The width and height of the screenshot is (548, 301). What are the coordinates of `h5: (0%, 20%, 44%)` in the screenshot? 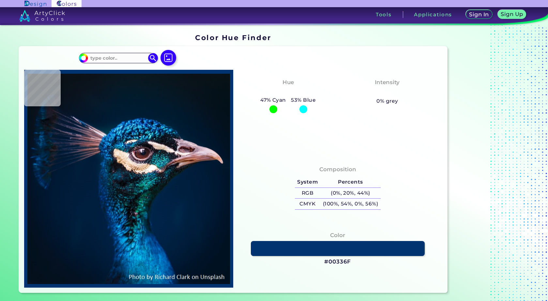 It's located at (350, 193).